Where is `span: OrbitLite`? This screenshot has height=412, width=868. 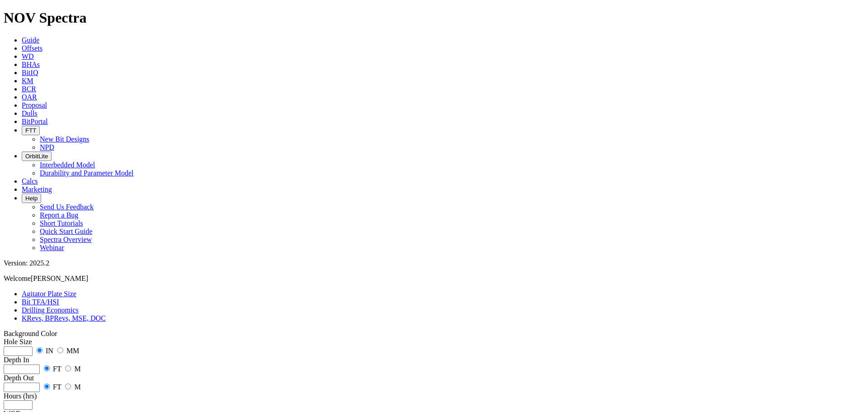 span: OrbitLite is located at coordinates (37, 156).